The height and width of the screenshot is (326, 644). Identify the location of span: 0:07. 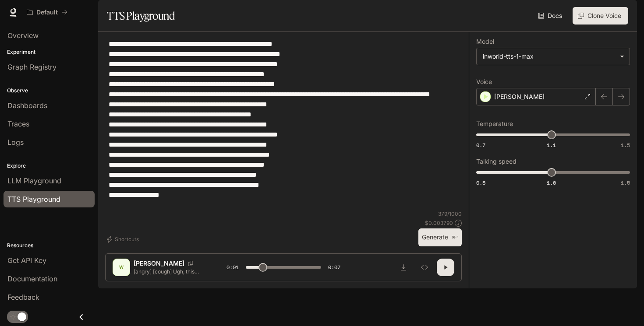
(334, 267).